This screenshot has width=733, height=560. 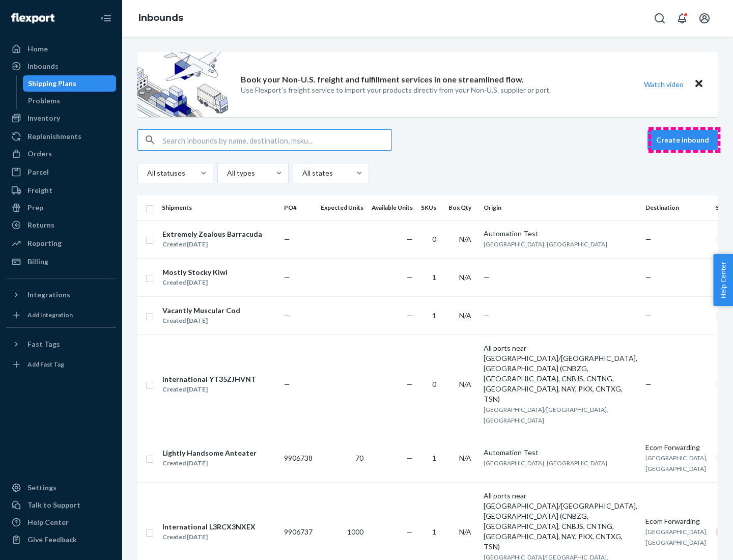 I want to click on div: Settings, so click(x=42, y=487).